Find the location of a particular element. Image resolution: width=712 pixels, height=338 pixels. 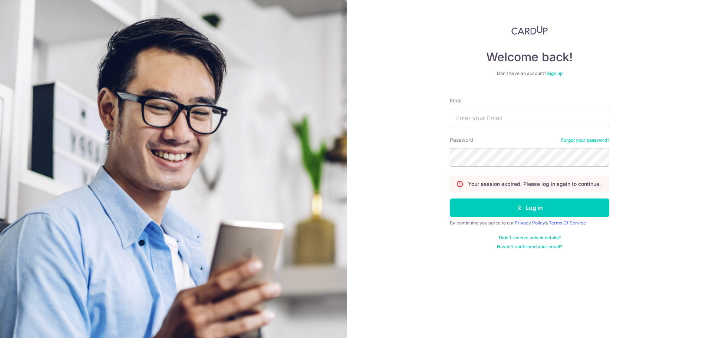

a: Forgot your password? is located at coordinates (585, 140).